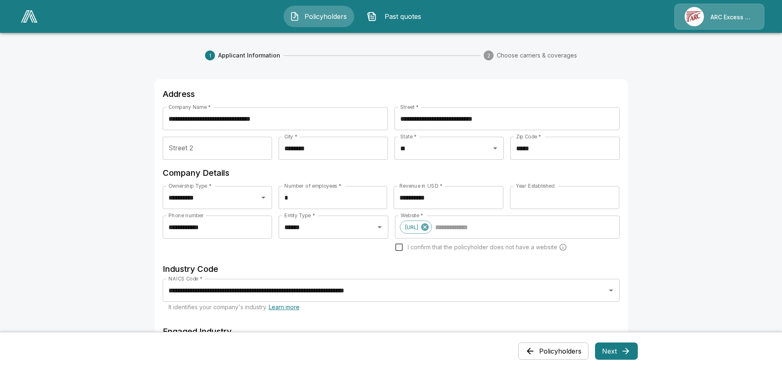  Describe the element at coordinates (234, 307) in the screenshot. I see `span: It identifies your company's industry.` at that location.